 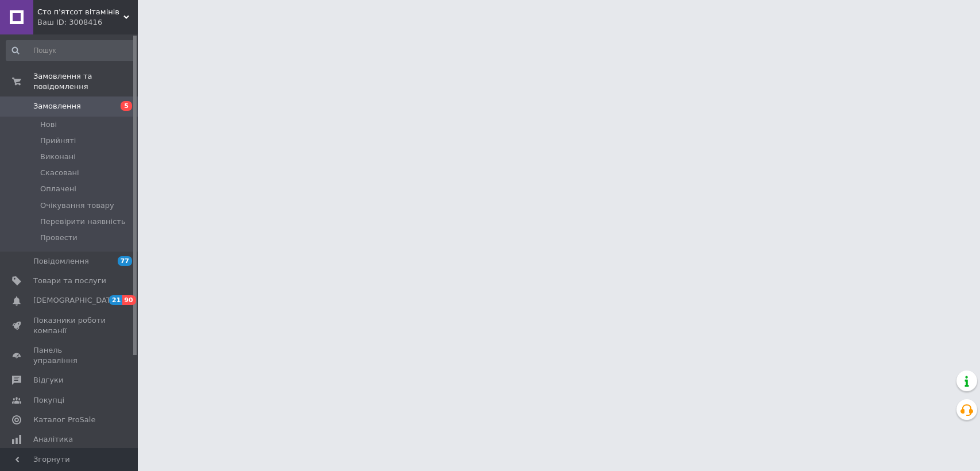 What do you see at coordinates (49, 401) in the screenshot?
I see `span: Покупці` at bounding box center [49, 401].